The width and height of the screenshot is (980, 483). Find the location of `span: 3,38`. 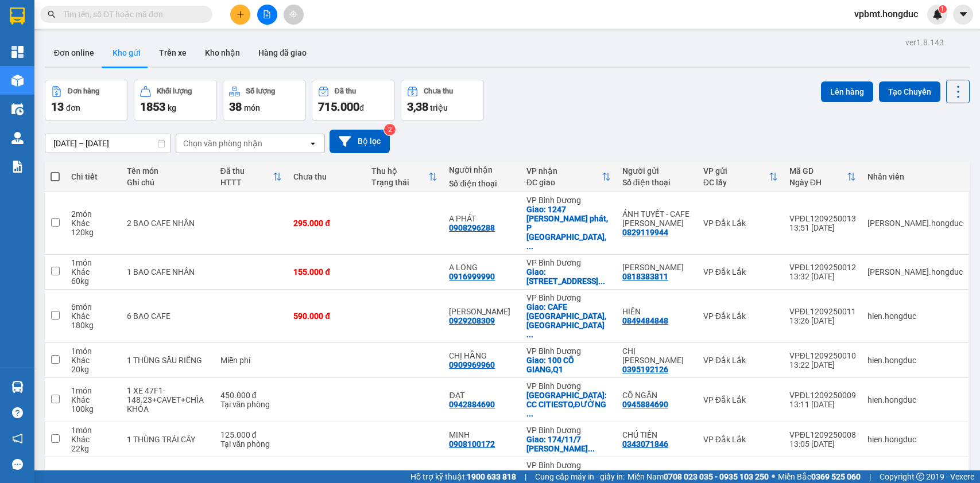

span: 3,38 is located at coordinates (417, 107).